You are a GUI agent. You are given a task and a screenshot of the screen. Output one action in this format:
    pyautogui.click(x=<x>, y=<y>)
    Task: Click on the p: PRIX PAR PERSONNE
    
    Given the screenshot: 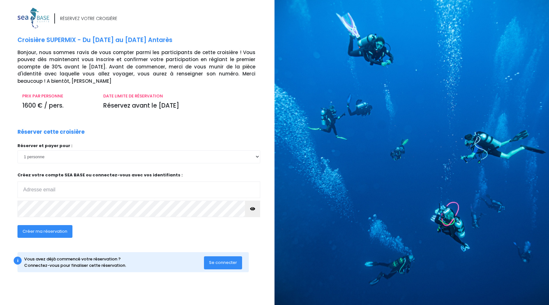 What is the action you would take?
    pyautogui.click(x=58, y=96)
    